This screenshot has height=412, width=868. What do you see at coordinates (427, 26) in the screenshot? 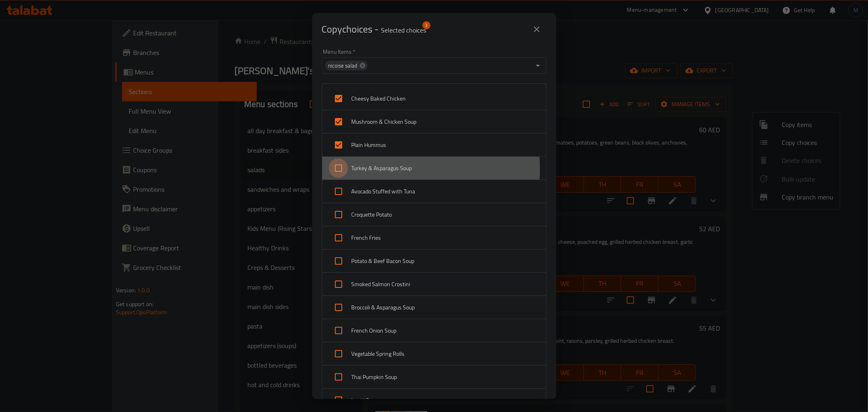
I see `span: 3` at bounding box center [427, 26].